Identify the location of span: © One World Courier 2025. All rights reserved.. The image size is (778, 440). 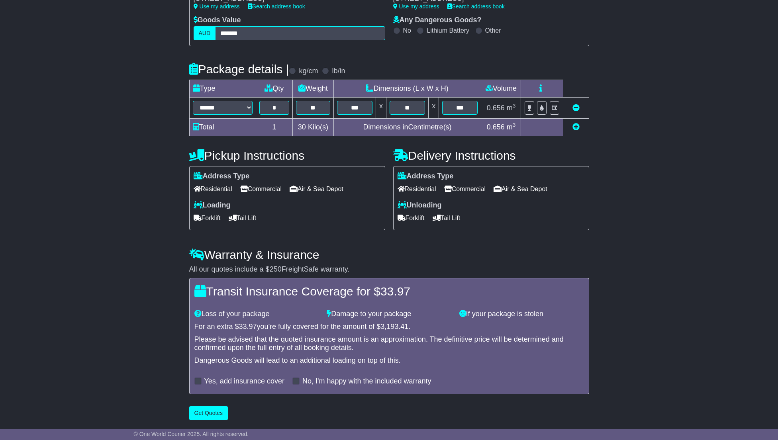
(191, 434).